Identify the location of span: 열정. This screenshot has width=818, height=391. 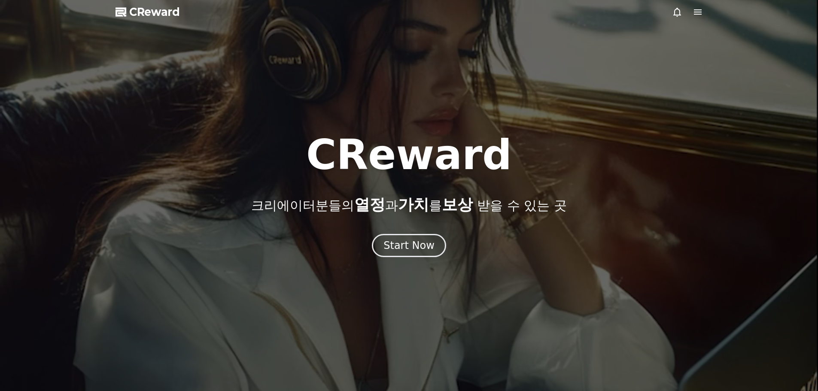
(370, 205).